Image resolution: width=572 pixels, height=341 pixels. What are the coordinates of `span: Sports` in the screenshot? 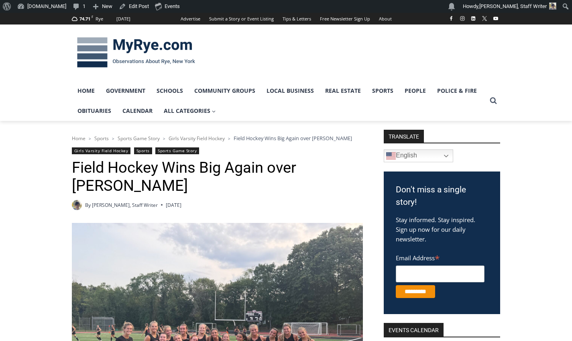 It's located at (102, 138).